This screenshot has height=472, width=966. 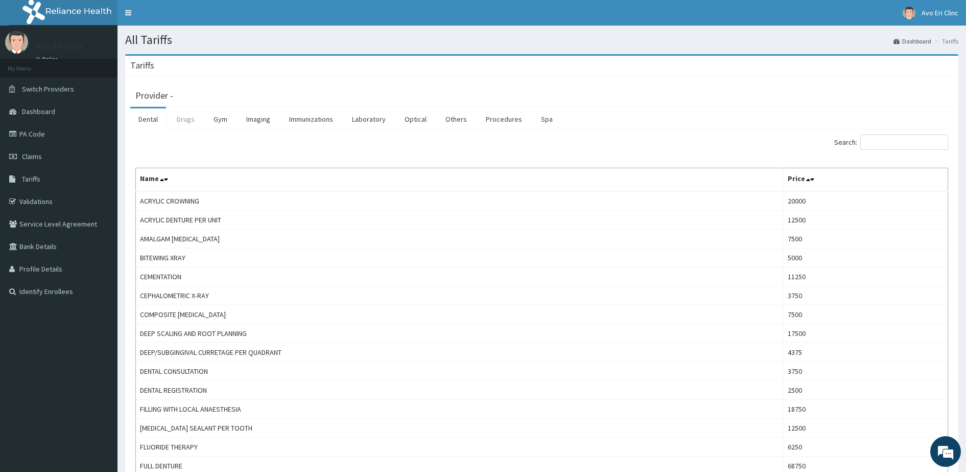 I want to click on a: Dental, so click(x=148, y=119).